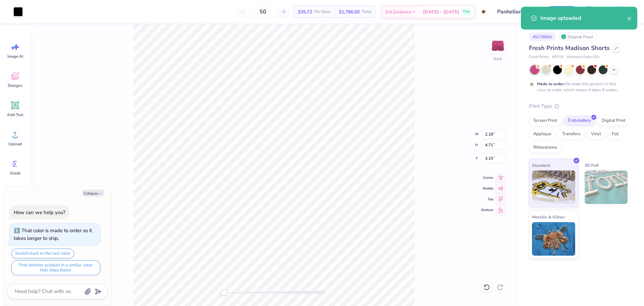  Describe the element at coordinates (93, 193) in the screenshot. I see `button: Collapse` at that location.